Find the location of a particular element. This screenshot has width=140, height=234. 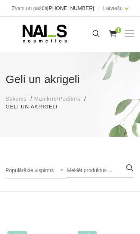

h1: Geli un akrigeli is located at coordinates (70, 79).